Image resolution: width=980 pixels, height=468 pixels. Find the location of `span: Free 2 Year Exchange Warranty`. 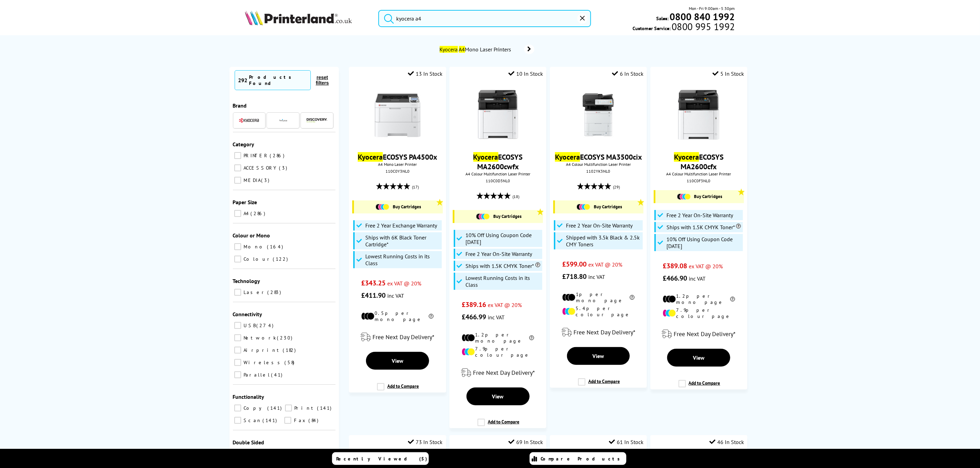

span: Free 2 Year Exchange Warranty is located at coordinates (401, 226).